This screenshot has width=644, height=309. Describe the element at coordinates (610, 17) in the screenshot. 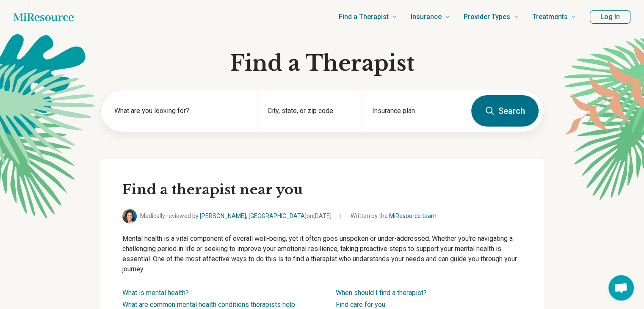

I see `button: Log In` at that location.